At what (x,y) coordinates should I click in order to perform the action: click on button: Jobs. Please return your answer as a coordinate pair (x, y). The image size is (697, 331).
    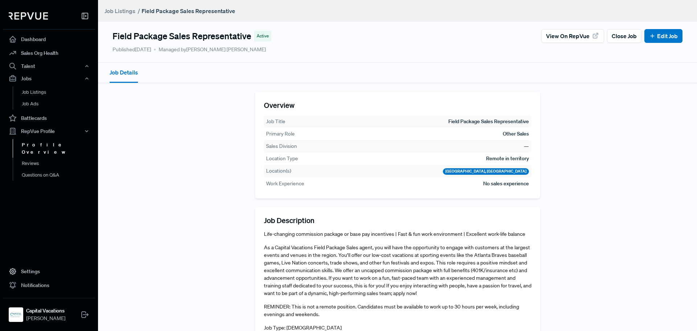
    Looking at the image, I should click on (49, 78).